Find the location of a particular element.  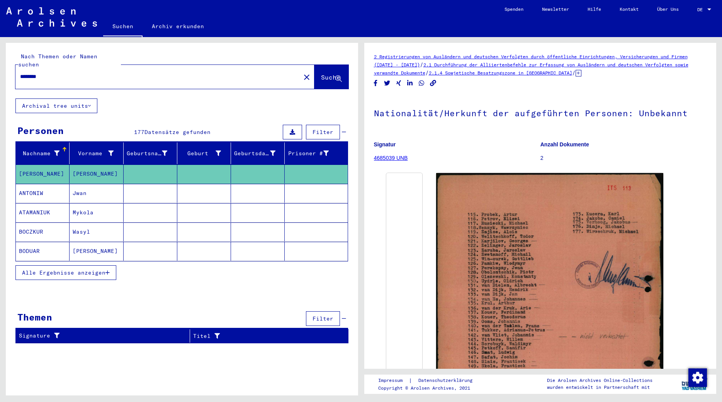

button: Share on Xing is located at coordinates (399, 83).